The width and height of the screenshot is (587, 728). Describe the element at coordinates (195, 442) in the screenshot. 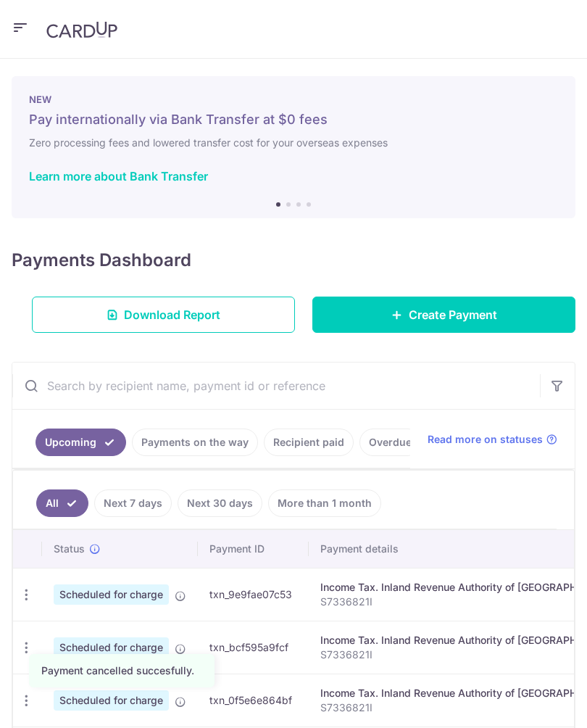

I see `a: Payments on the way` at that location.